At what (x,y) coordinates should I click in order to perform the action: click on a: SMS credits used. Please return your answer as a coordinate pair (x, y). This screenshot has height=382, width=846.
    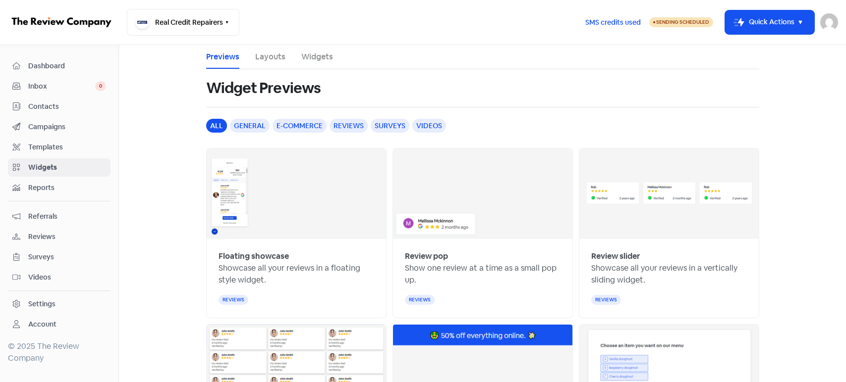
    Looking at the image, I should click on (613, 21).